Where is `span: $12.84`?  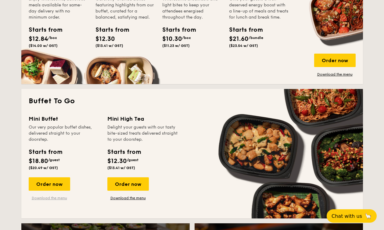
span: $12.84 is located at coordinates (38, 39).